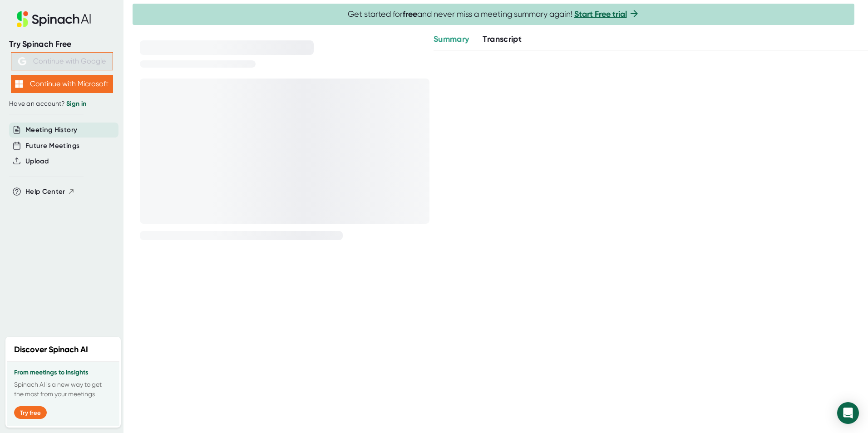 The height and width of the screenshot is (433, 868). What do you see at coordinates (848, 413) in the screenshot?
I see `div: Open Intercom Messenger` at bounding box center [848, 413].